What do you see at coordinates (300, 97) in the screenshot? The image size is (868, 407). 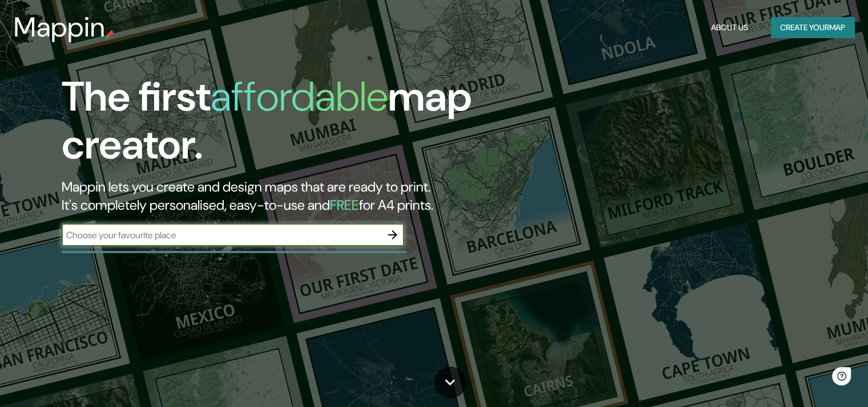 I see `h1: affordable` at bounding box center [300, 97].